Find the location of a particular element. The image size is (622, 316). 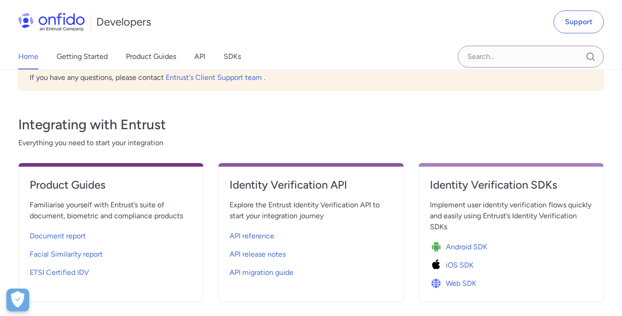

h3: Integrating with Entrust is located at coordinates (311, 125).